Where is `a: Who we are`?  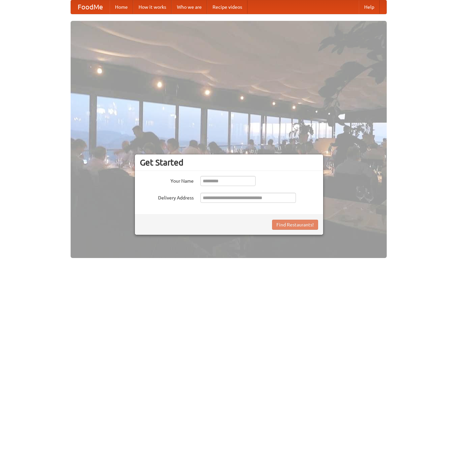 a: Who we are is located at coordinates (190, 7).